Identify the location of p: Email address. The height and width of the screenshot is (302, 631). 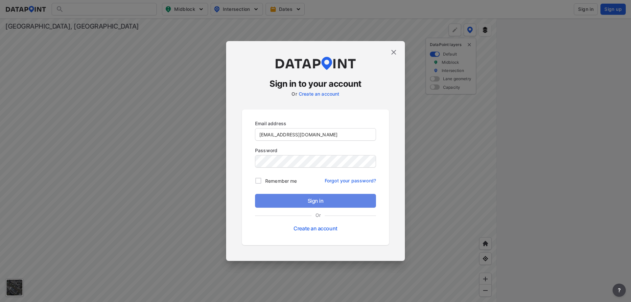
(316, 123).